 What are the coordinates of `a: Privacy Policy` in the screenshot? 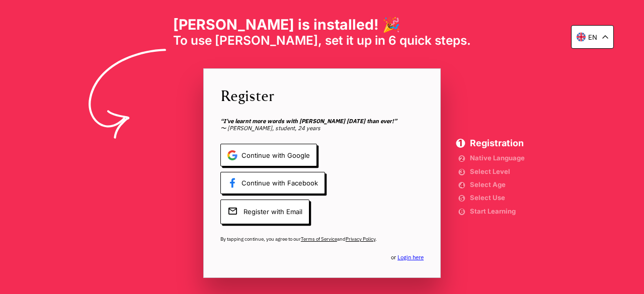 It's located at (360, 239).